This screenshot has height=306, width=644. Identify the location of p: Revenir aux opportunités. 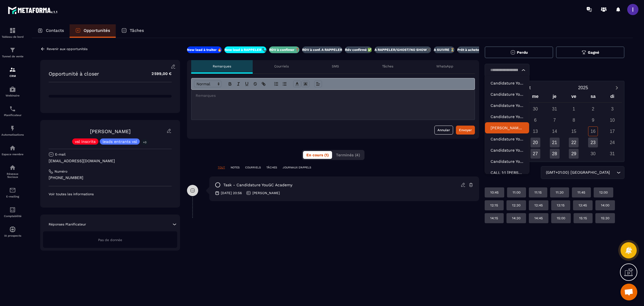
(67, 49).